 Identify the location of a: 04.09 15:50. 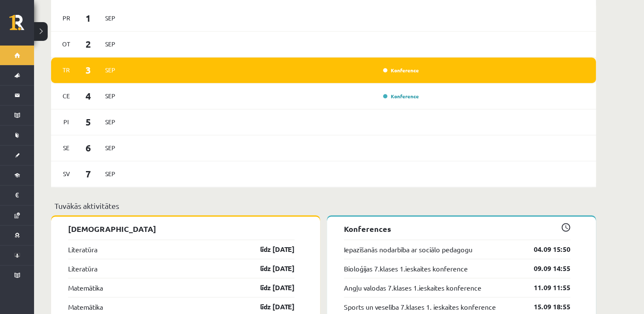
(546, 250).